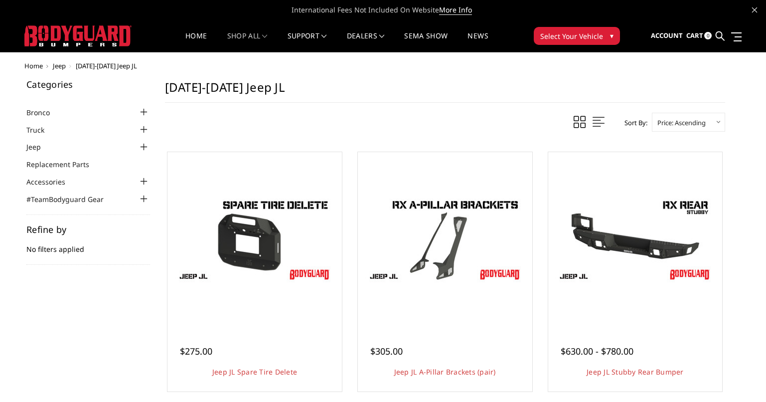 The width and height of the screenshot is (766, 402). Describe the element at coordinates (699, 36) in the screenshot. I see `a: Cart 0` at that location.